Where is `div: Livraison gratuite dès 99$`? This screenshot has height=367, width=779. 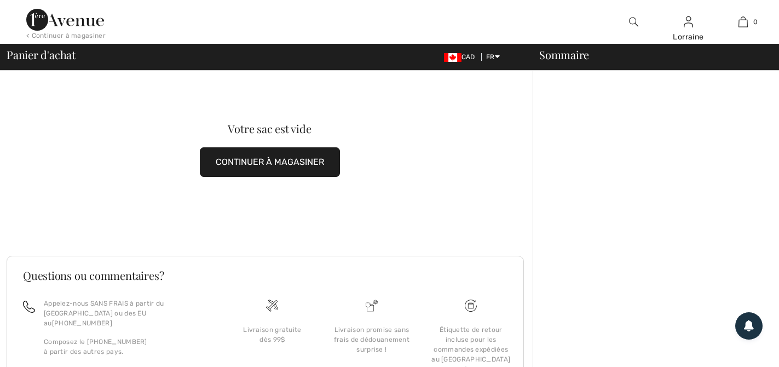
div: Livraison gratuite dès 99$ is located at coordinates (272, 335).